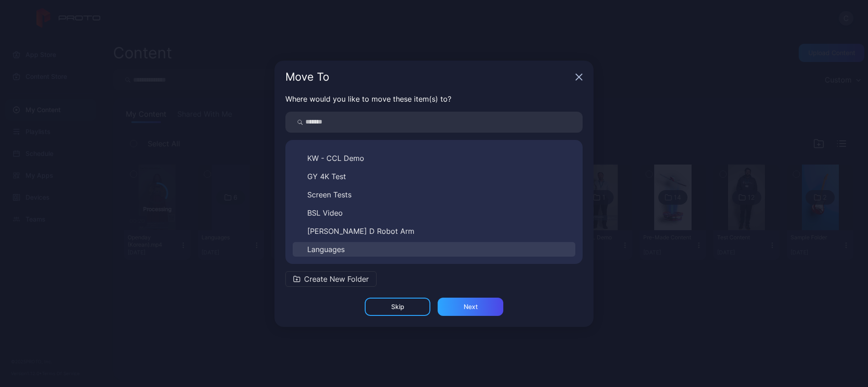  I want to click on button: Skip, so click(397, 307).